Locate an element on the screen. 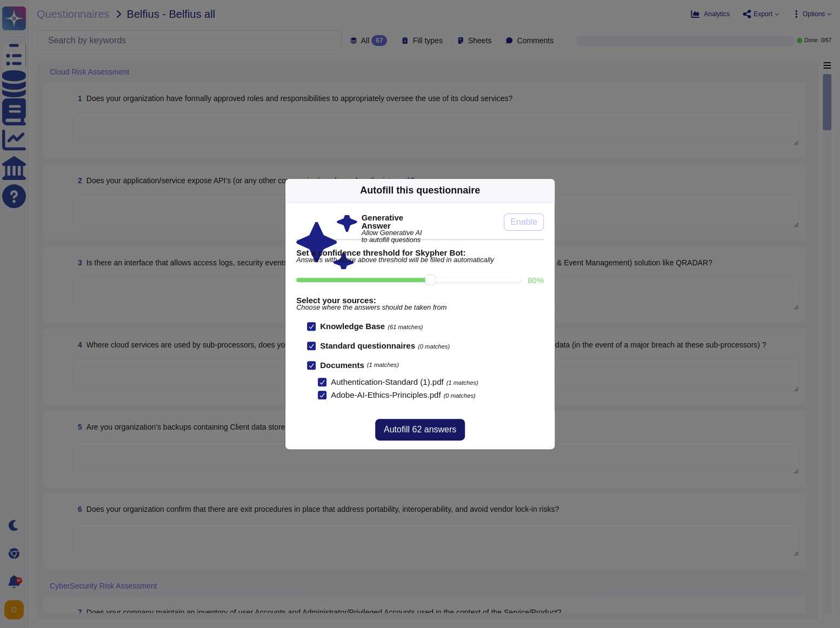 This screenshot has height=628, width=840. label: 80 % is located at coordinates (536, 280).